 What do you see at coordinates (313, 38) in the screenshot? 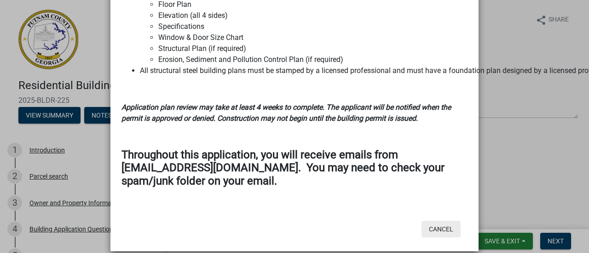
I see `li: Window & Door Size Chart` at bounding box center [313, 38].